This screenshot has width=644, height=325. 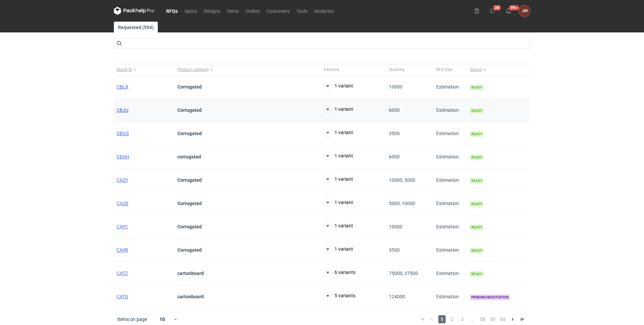 What do you see at coordinates (193, 69) in the screenshot?
I see `span: Product category` at bounding box center [193, 69].